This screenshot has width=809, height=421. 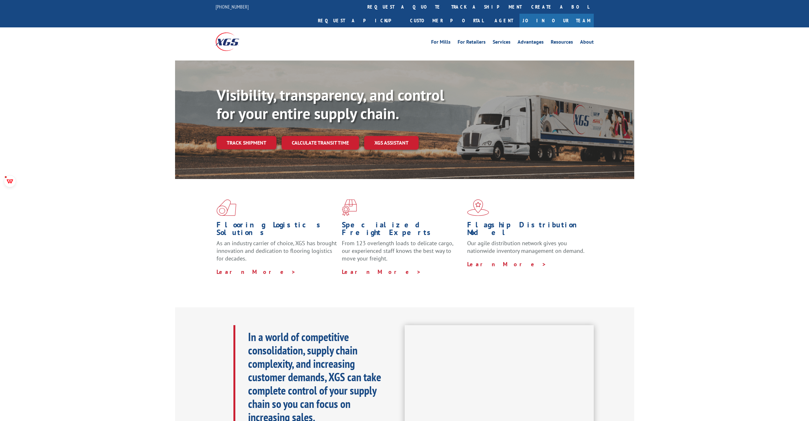 I want to click on a: Join Our Team, so click(x=556, y=20).